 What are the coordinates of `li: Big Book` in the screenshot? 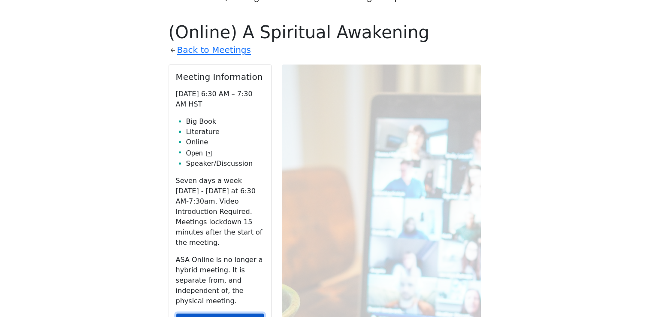 It's located at (225, 121).